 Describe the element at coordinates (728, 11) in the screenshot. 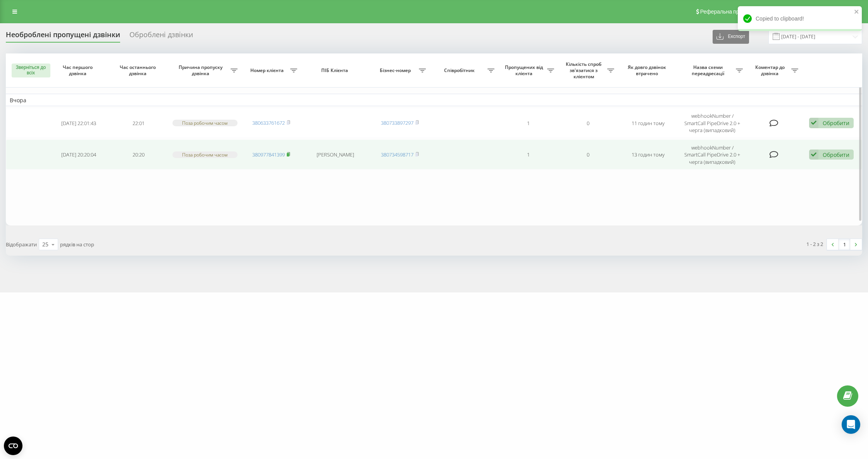

I see `font: Реферальна програма` at that location.